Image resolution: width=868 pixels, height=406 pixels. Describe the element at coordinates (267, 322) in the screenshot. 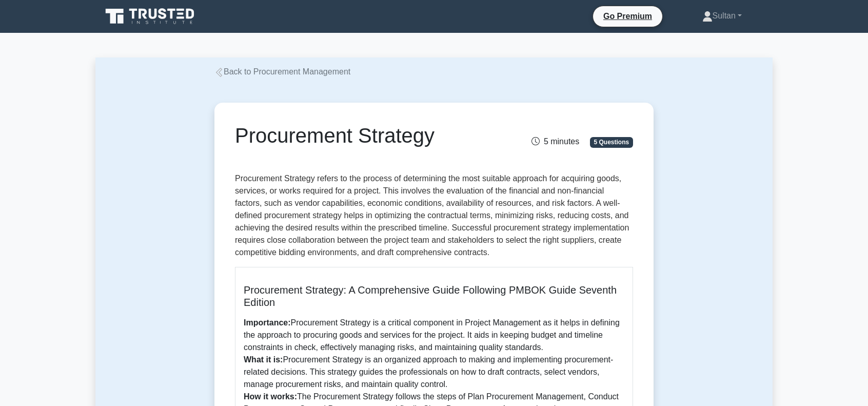

I see `b: Importance:` at that location.